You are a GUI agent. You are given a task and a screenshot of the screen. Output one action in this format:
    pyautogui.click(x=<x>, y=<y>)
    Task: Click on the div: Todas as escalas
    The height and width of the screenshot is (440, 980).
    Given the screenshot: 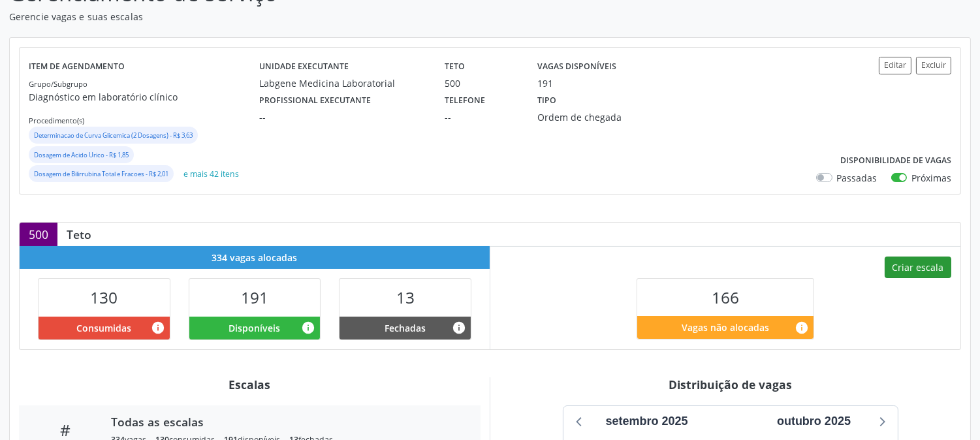 What is the action you would take?
    pyautogui.click(x=287, y=422)
    